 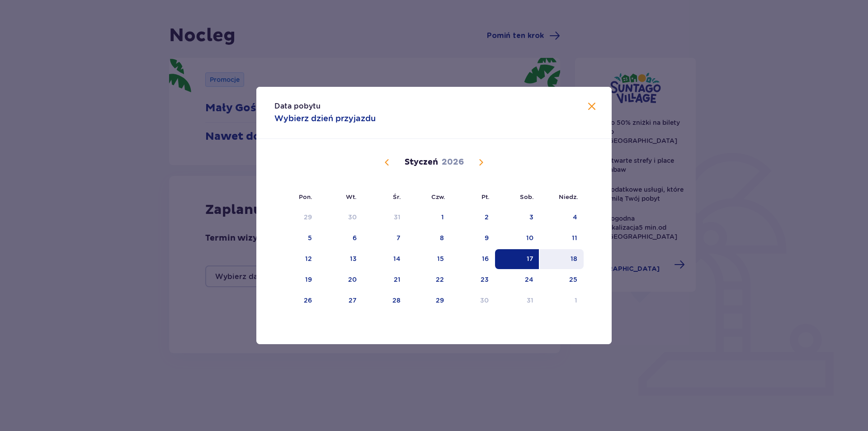 I want to click on div: 27, so click(x=353, y=301).